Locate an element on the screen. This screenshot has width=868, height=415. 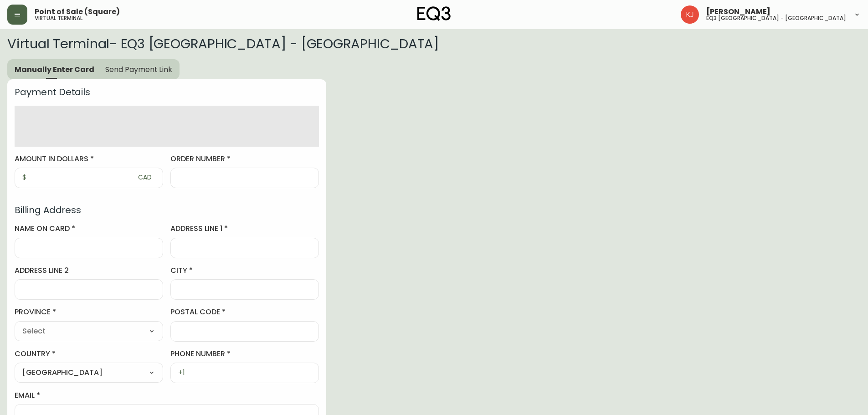
span: Manually Enter Card is located at coordinates (54, 69).